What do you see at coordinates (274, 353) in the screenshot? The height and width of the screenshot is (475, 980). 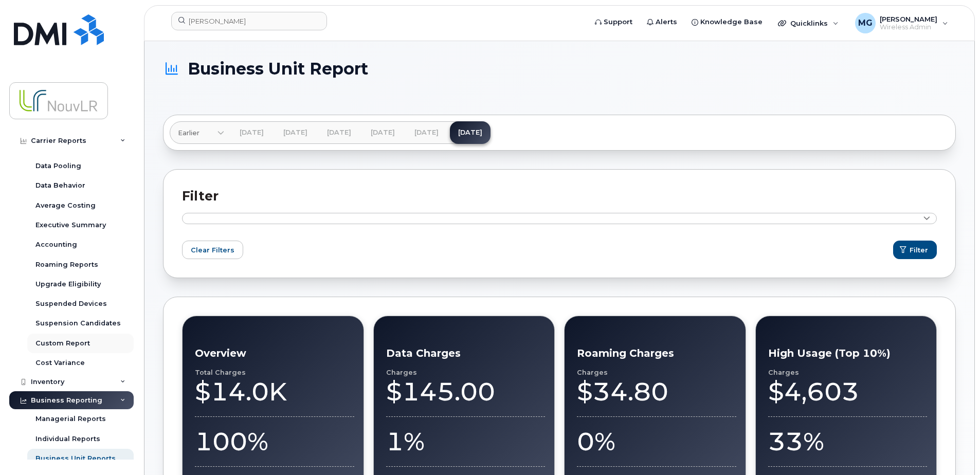 I see `h3: Overview` at bounding box center [274, 353].